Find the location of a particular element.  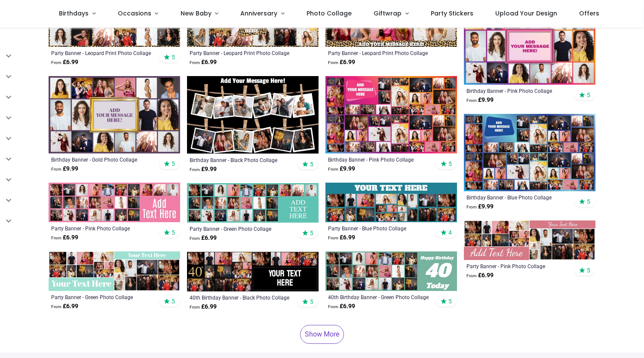

img: Personalised Birthday Backdrop Banner - Black Photo Collage - 12 Photo Upload is located at coordinates (253, 115).